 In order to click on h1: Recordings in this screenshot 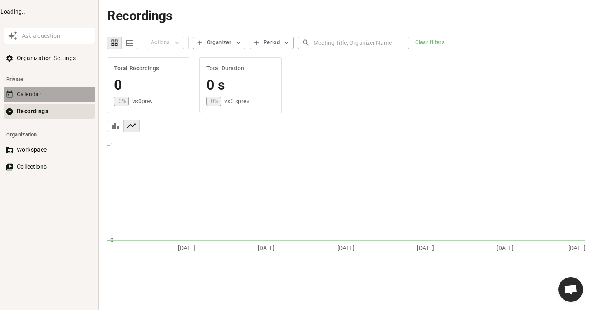, I will do `click(346, 16)`.